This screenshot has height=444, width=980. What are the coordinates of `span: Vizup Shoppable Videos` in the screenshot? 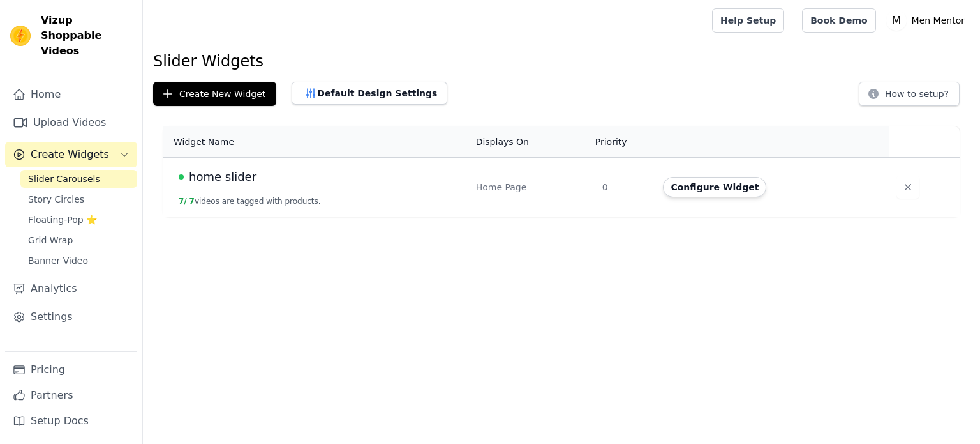 It's located at (86, 36).